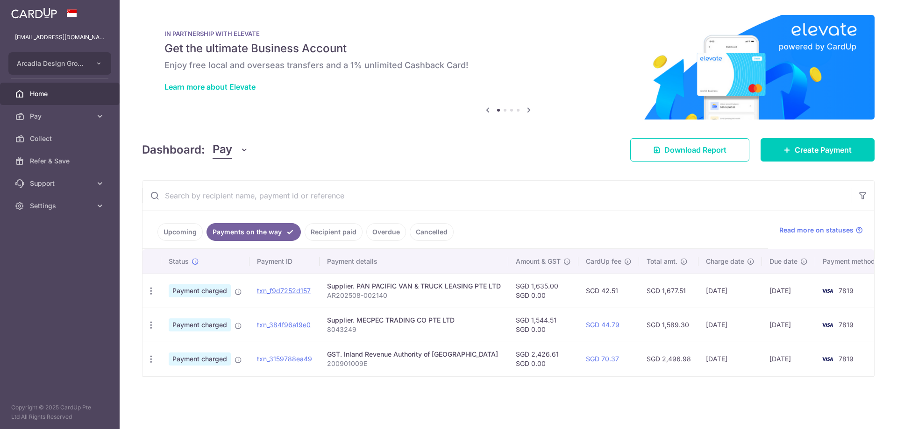 The height and width of the screenshot is (429, 897). Describe the element at coordinates (386, 232) in the screenshot. I see `a: Overdue` at that location.